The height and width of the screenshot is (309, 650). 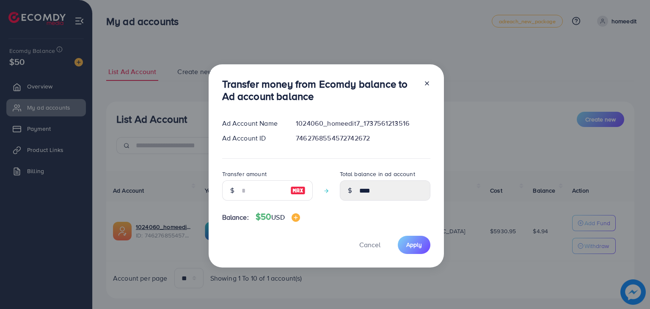 What do you see at coordinates (235, 217) in the screenshot?
I see `span: Balance:` at bounding box center [235, 217].